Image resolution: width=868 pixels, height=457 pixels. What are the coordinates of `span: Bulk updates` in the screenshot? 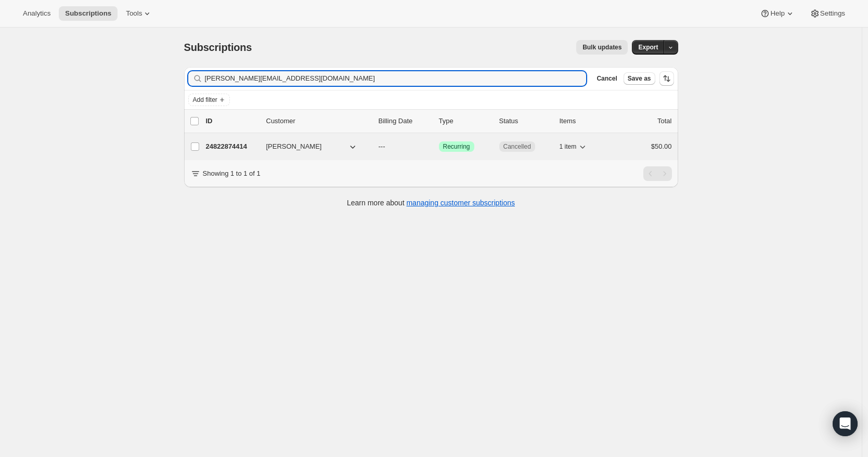 It's located at (602, 47).